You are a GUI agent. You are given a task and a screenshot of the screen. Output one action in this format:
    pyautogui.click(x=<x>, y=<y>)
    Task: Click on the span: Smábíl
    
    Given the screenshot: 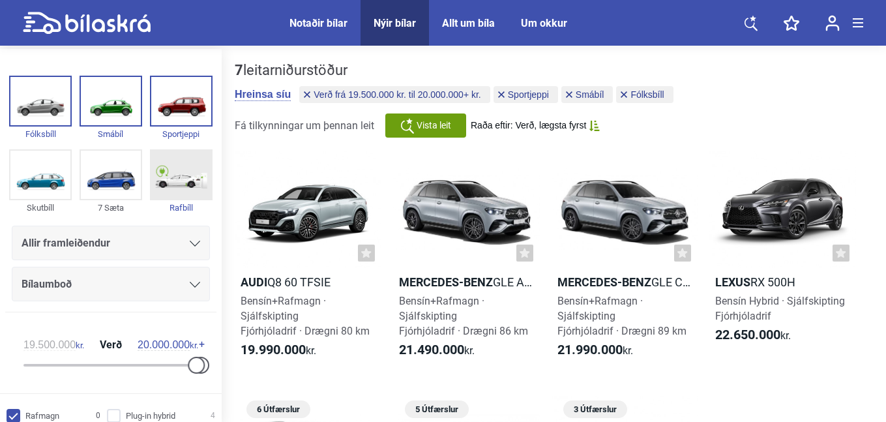 What is the action you would take?
    pyautogui.click(x=590, y=95)
    